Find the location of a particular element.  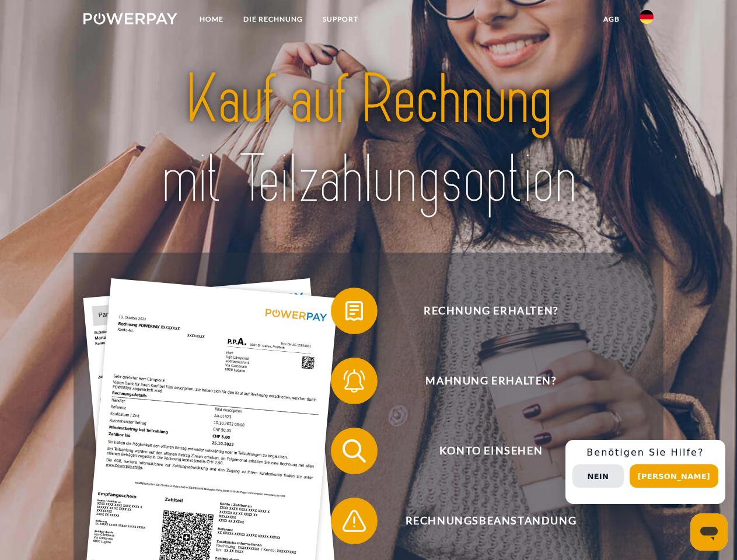

button: Nein is located at coordinates (598, 476).